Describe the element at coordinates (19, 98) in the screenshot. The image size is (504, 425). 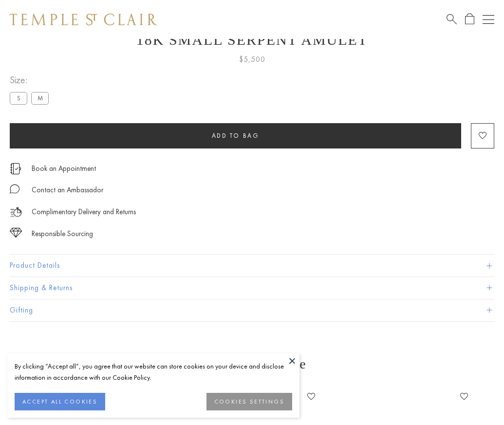
I see `label: S` at that location.